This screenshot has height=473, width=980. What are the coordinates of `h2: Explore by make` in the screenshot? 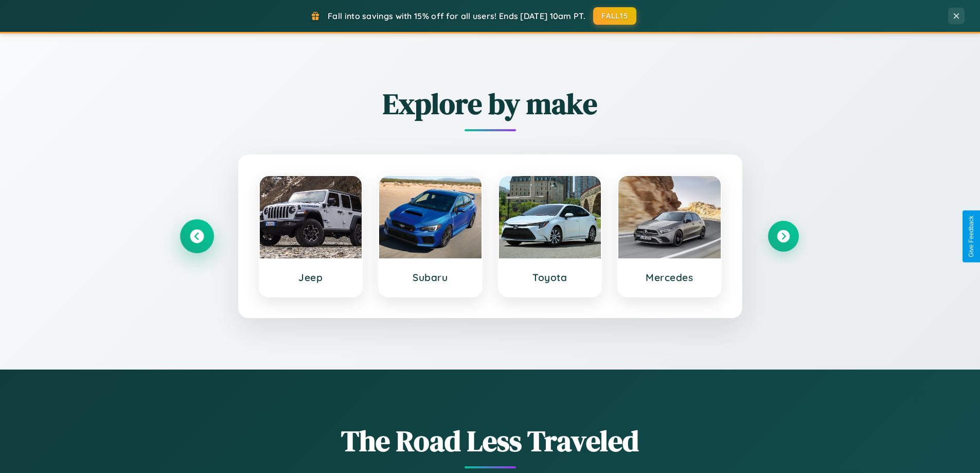 It's located at (491, 104).